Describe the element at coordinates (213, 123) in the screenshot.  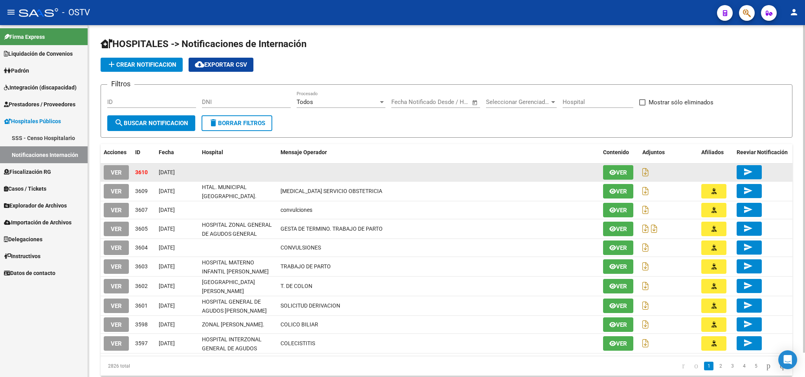
I see `mat-icon: delete` at that location.